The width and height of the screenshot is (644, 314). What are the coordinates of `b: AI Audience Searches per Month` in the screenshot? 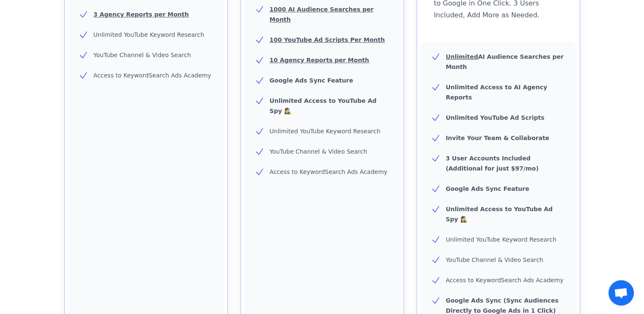 It's located at (505, 62).